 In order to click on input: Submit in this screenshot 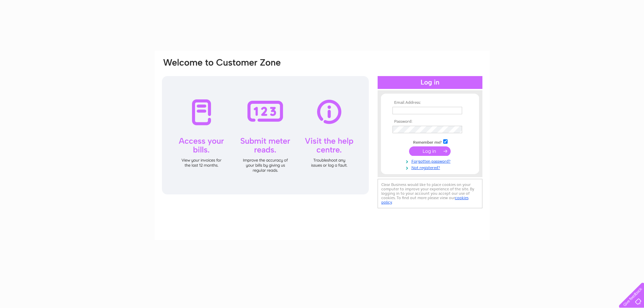, I will do `click(430, 151)`.